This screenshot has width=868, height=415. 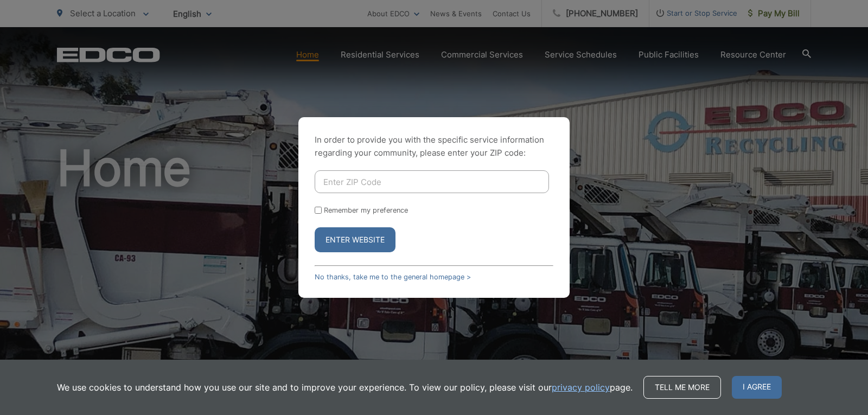 I want to click on a: privacy policy, so click(x=581, y=387).